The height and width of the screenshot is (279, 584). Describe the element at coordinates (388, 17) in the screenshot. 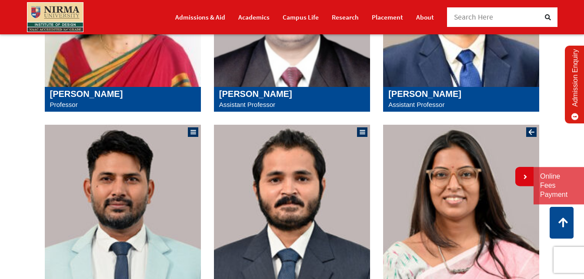

I see `a: Placement` at that location.